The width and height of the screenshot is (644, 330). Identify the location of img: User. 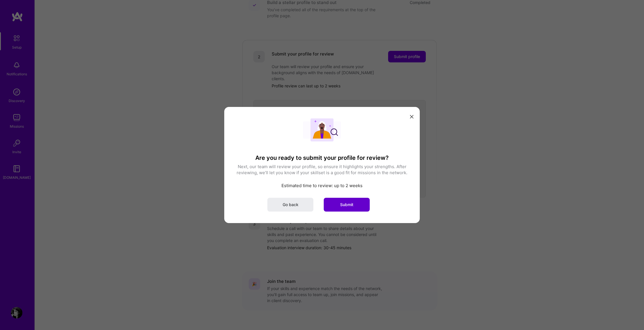
(322, 130).